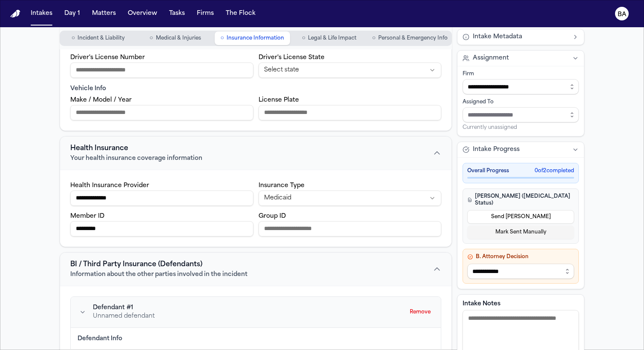 Image resolution: width=644 pixels, height=350 pixels. I want to click on div: Defendant Info, so click(256, 339).